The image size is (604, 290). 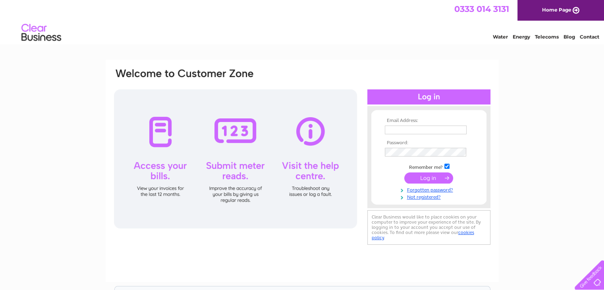 What do you see at coordinates (41, 33) in the screenshot?
I see `img: logo.png` at bounding box center [41, 33].